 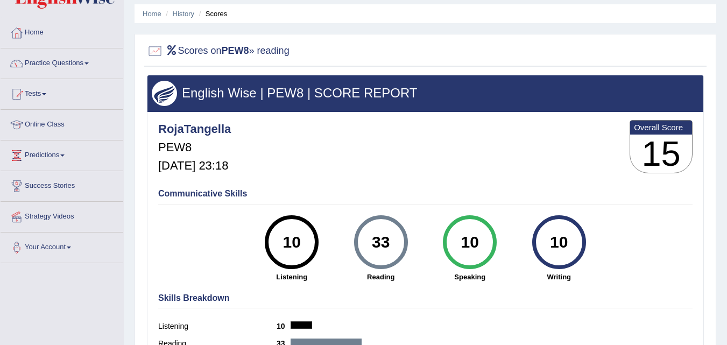 I want to click on b: Overall Score, so click(x=661, y=127).